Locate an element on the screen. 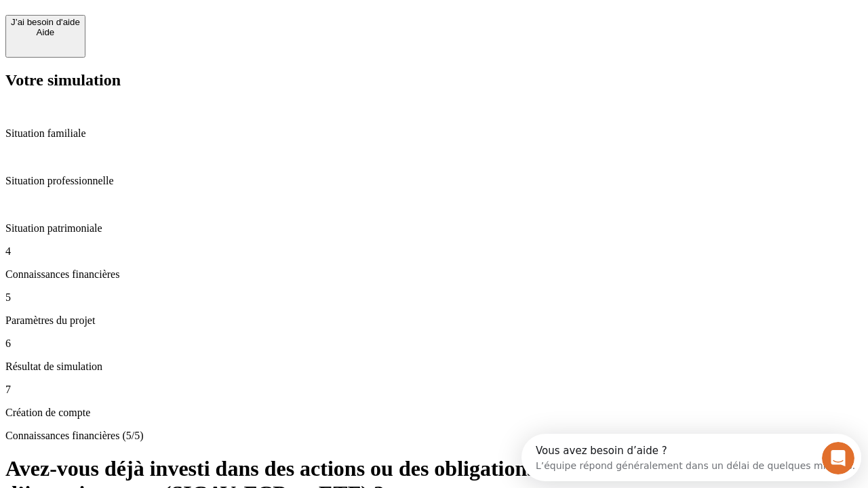 The width and height of the screenshot is (868, 488). p: Situation familiale is located at coordinates (434, 133).